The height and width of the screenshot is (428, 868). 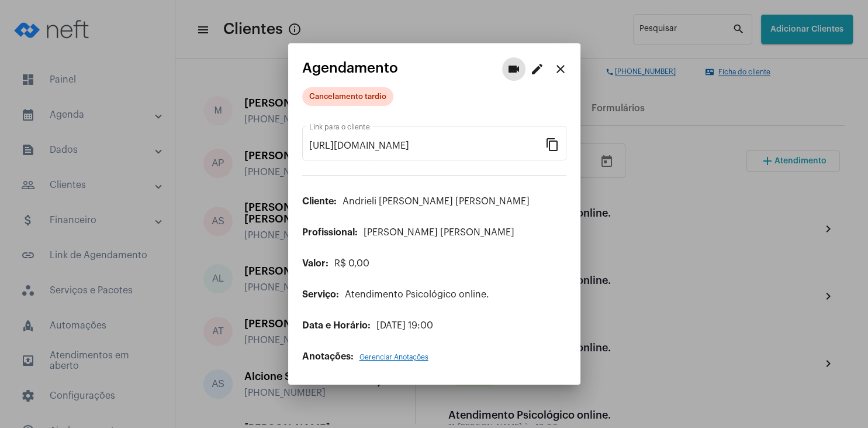 I want to click on span: Cliente:, so click(x=320, y=201).